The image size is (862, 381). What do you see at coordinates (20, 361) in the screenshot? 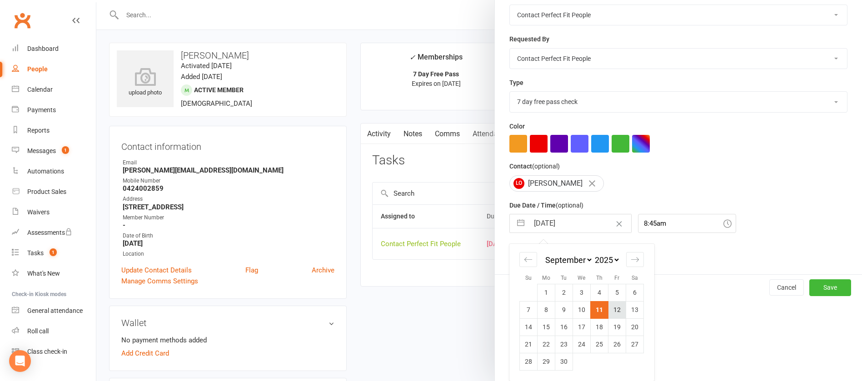
I see `div: Open Intercom Messenger` at bounding box center [20, 361].